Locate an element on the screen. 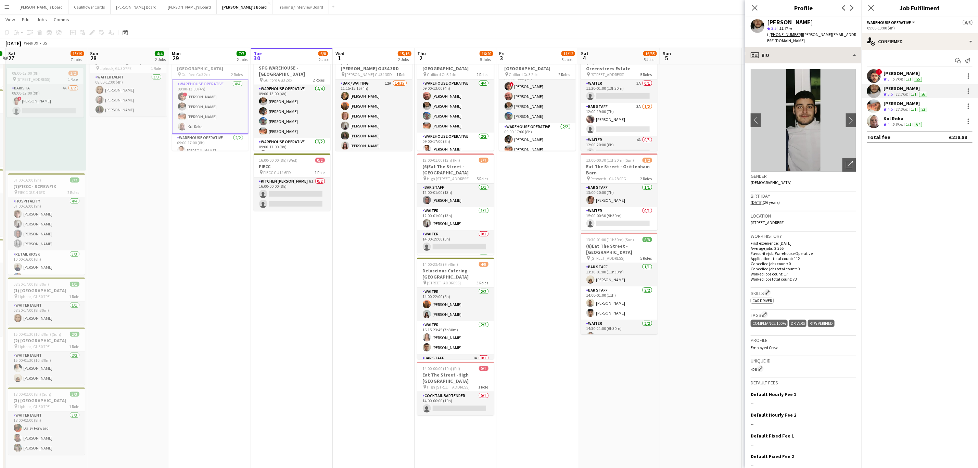  p: Cancelled jobs count: 0 is located at coordinates (803, 263).